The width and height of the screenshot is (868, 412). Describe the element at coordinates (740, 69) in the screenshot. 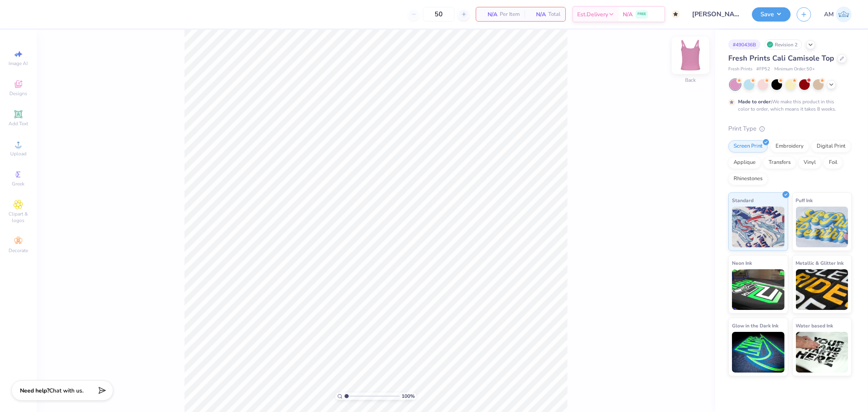

I see `span: Fresh Prints` at that location.